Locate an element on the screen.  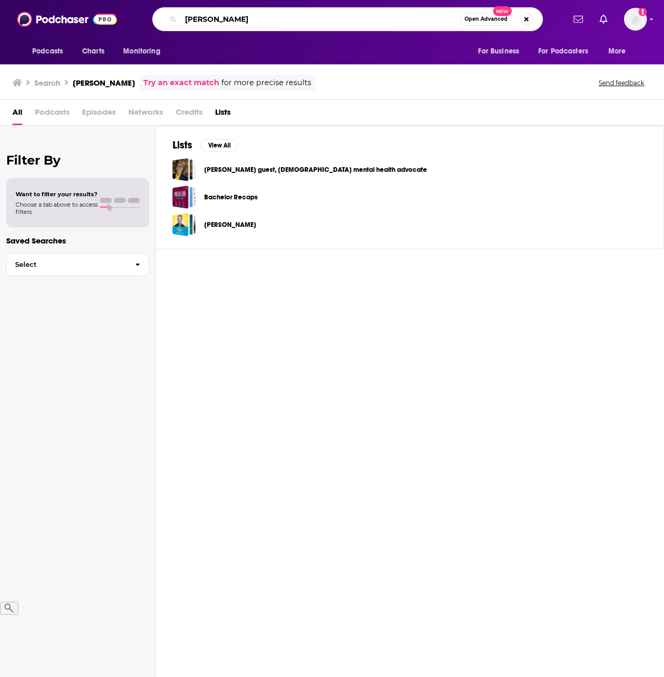
a: ListsView All is located at coordinates (205, 145).